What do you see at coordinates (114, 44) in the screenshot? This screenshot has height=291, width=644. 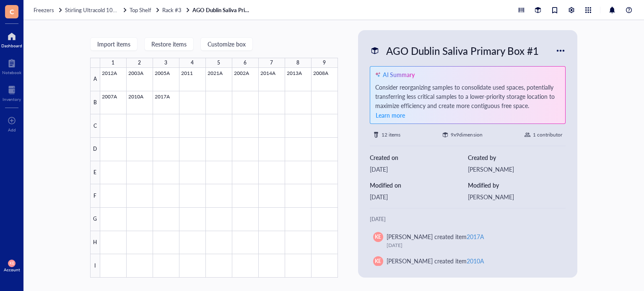 I see `button: Import items` at bounding box center [114, 44].